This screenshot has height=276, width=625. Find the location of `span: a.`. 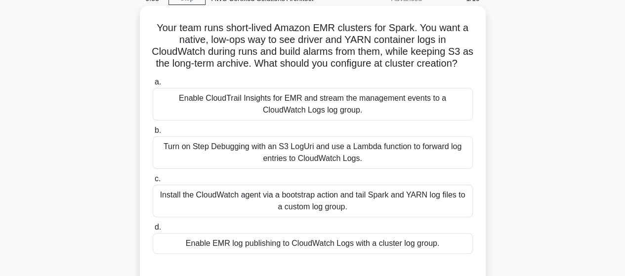

span: a. is located at coordinates (158, 81).